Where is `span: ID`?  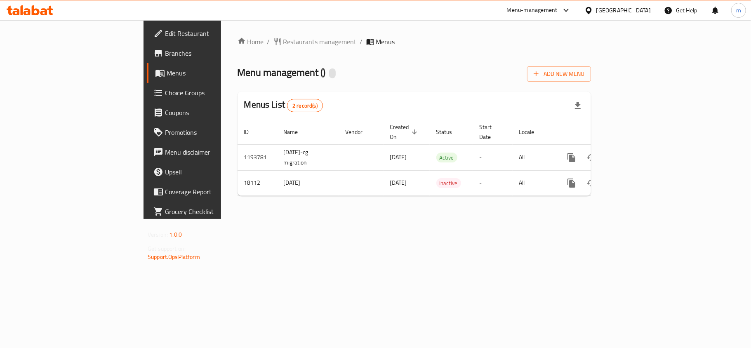 span: ID is located at coordinates (252, 132).